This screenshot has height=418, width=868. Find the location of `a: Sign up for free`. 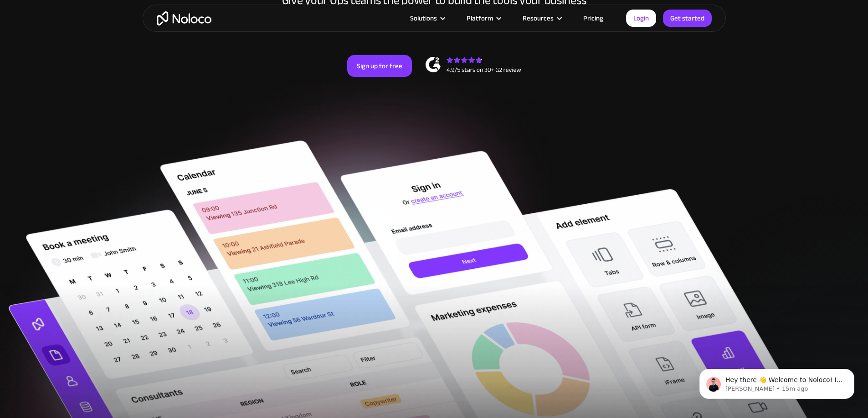

a: Sign up for free is located at coordinates (379, 66).